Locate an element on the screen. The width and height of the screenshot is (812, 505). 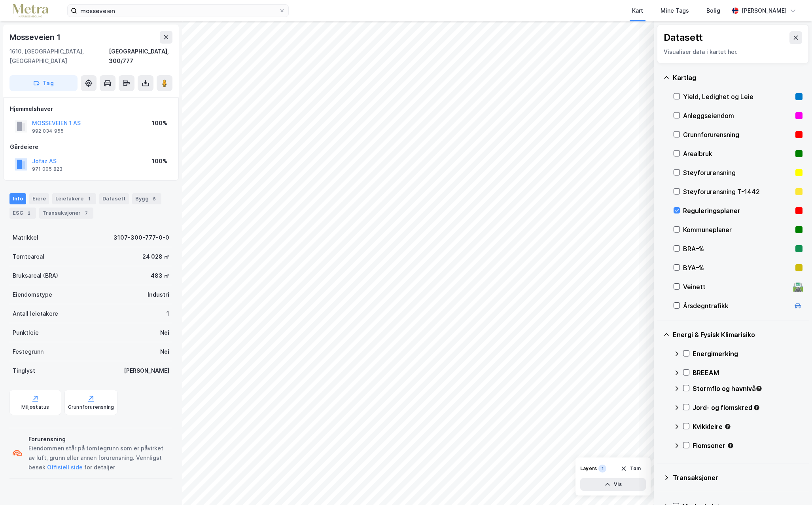
div: Kart is located at coordinates (638, 10).